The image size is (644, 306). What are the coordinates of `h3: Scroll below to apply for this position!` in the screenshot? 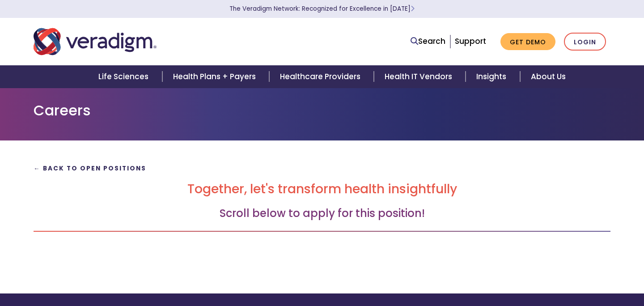 It's located at (322, 213).